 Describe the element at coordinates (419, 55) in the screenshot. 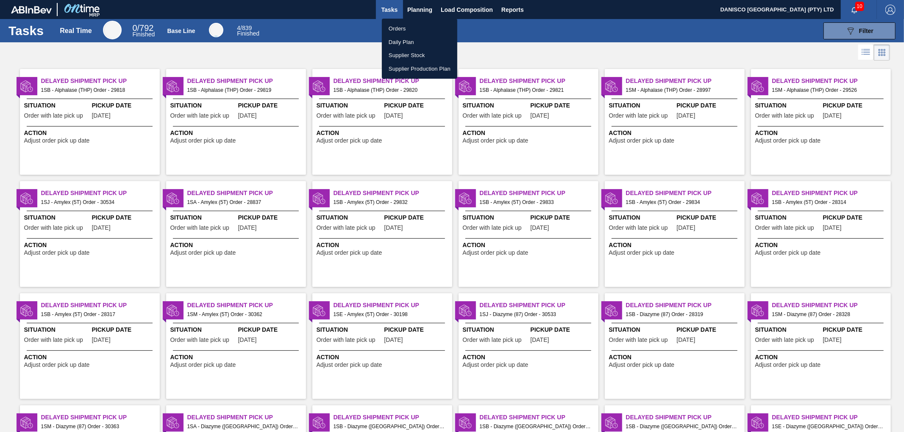

I see `a: Supplier Stock` at that location.